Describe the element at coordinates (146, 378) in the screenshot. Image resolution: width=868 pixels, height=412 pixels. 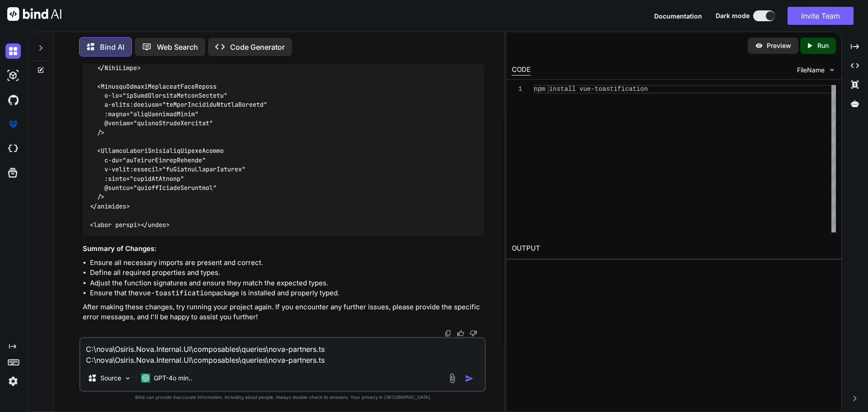
I see `img: GPT-4o mini` at that location.